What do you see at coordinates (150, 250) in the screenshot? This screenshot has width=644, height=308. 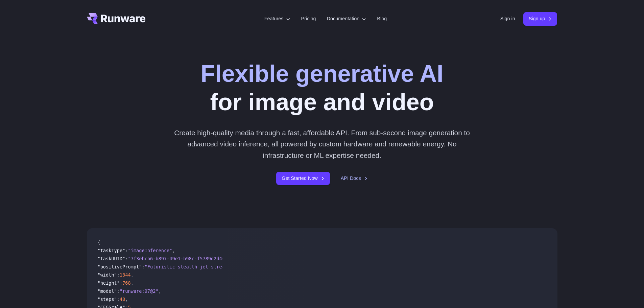 I see `span: "imageInference"` at bounding box center [150, 250].